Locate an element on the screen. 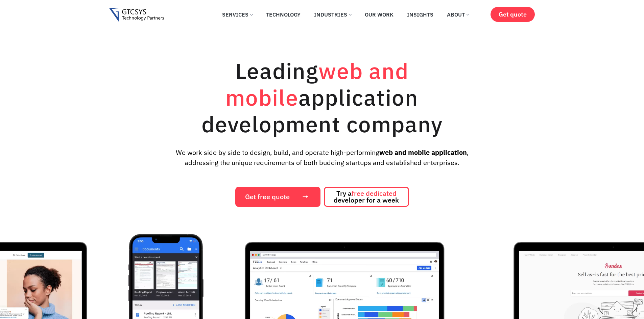  a: Get free quote is located at coordinates (278, 197).